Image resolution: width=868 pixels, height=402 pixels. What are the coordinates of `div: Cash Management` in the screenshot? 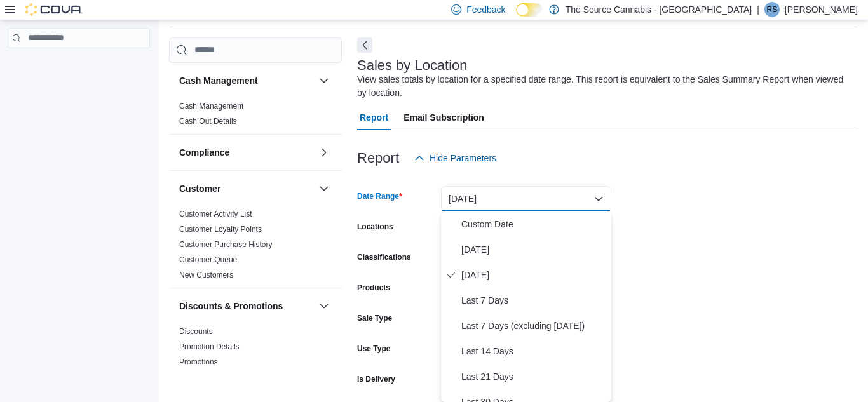 It's located at (256, 117).